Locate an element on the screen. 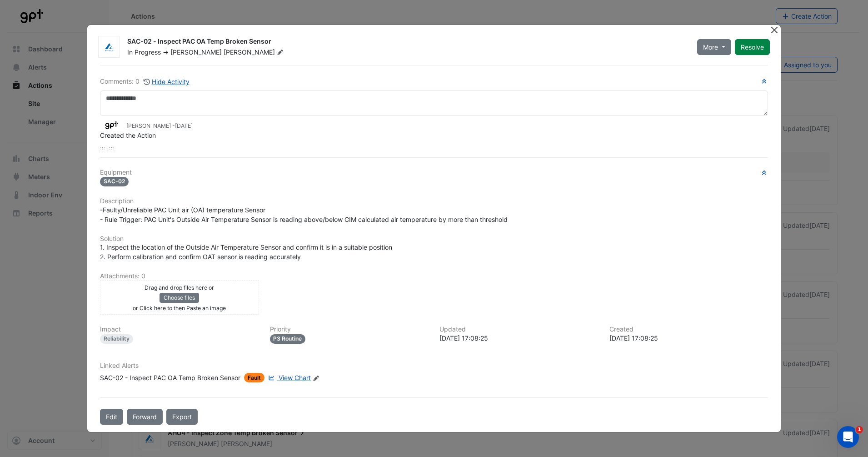  span: Fault is located at coordinates (254, 377).